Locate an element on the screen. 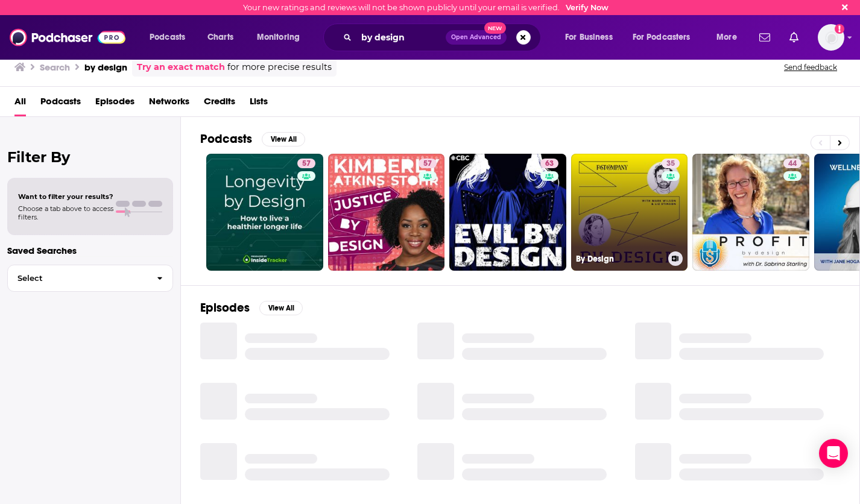 Image resolution: width=860 pixels, height=504 pixels. span: 63 is located at coordinates (550, 164).